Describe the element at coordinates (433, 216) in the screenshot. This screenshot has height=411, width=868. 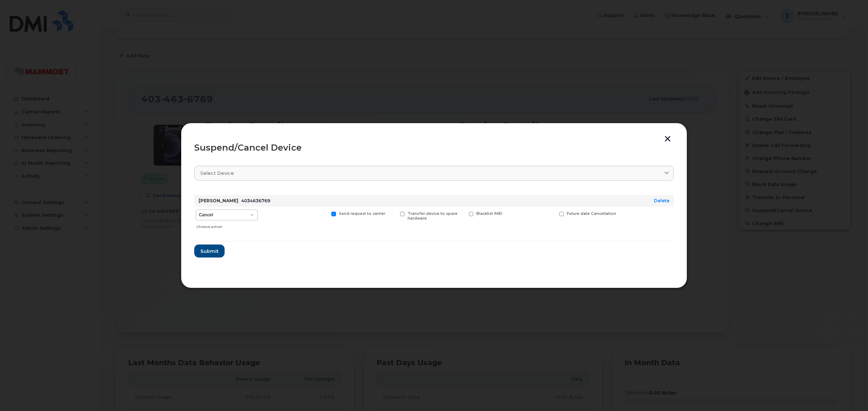
I see `span: Transfer device to spare hardware` at that location.